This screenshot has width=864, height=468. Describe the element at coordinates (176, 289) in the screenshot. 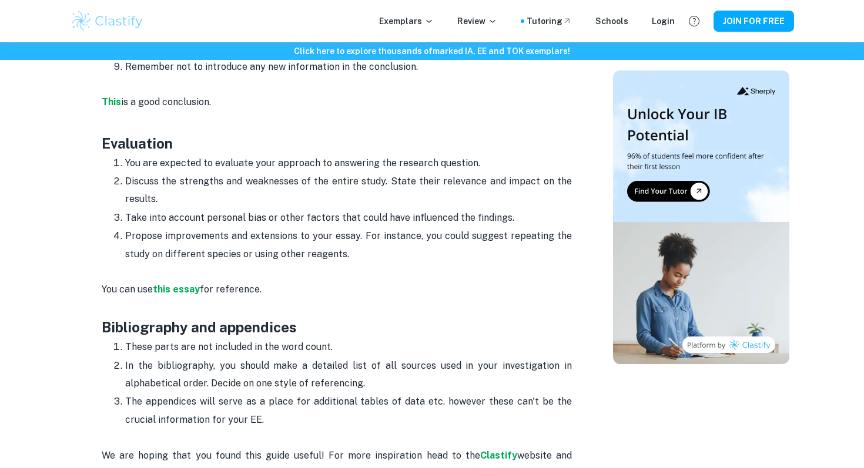

I see `a: this essay` at that location.